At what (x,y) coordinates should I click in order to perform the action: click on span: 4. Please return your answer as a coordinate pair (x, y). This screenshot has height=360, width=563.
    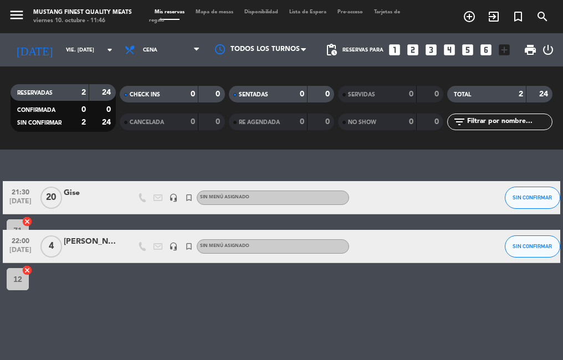
    Looking at the image, I should click on (51, 247).